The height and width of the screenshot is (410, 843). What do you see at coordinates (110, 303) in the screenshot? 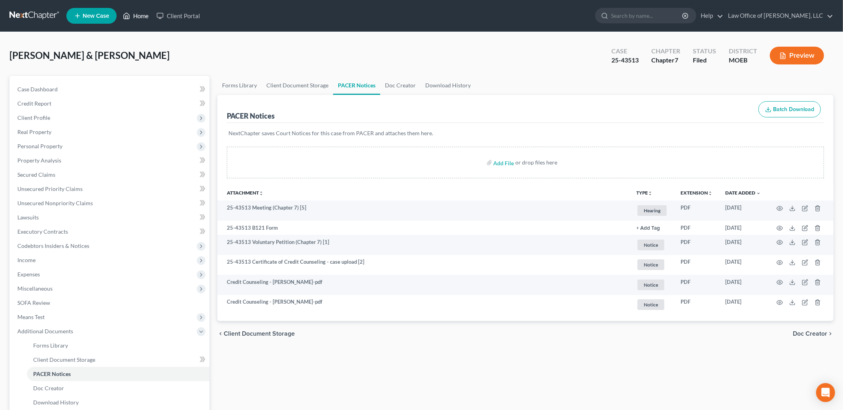
I see `a: SOFA Review` at bounding box center [110, 303].